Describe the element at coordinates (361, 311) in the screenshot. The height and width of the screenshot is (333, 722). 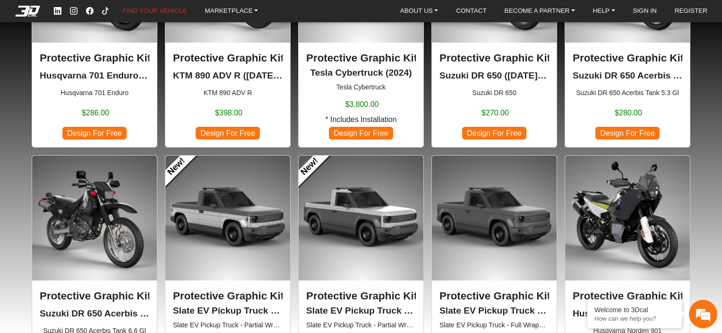
I see `p: Slate EV Pickup Truck Half Top Set (2026)` at that location.